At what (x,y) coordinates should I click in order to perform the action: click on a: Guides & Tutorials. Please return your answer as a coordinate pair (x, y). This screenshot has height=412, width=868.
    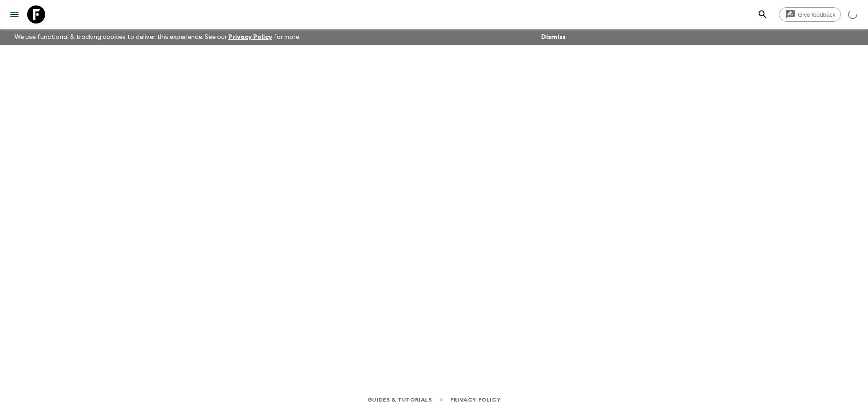
    Looking at the image, I should click on (400, 400).